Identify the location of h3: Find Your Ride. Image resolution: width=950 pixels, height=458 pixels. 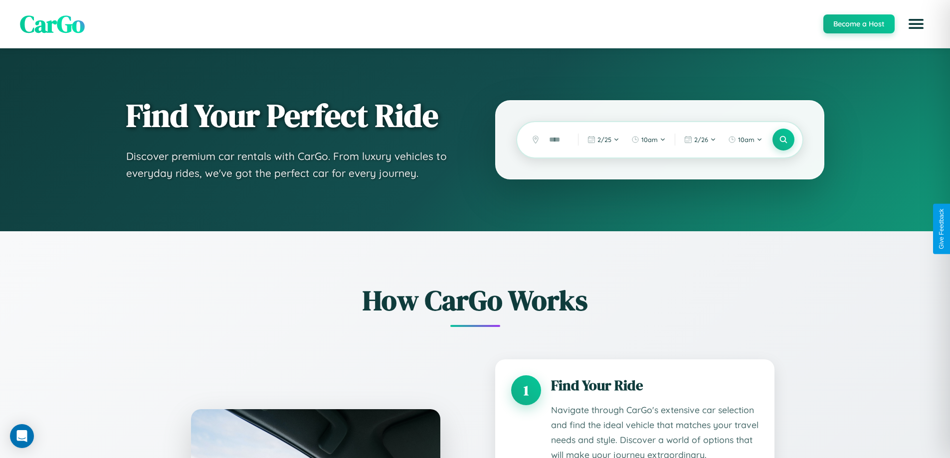
(655, 385).